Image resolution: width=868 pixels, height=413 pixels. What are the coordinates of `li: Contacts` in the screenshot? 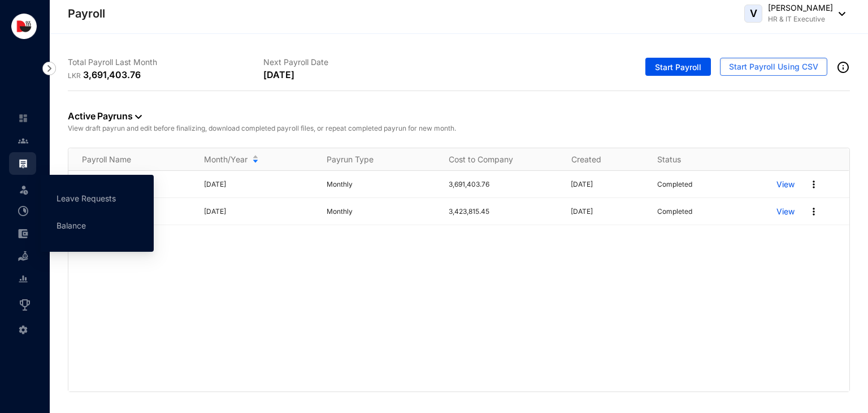 It's located at (23, 141).